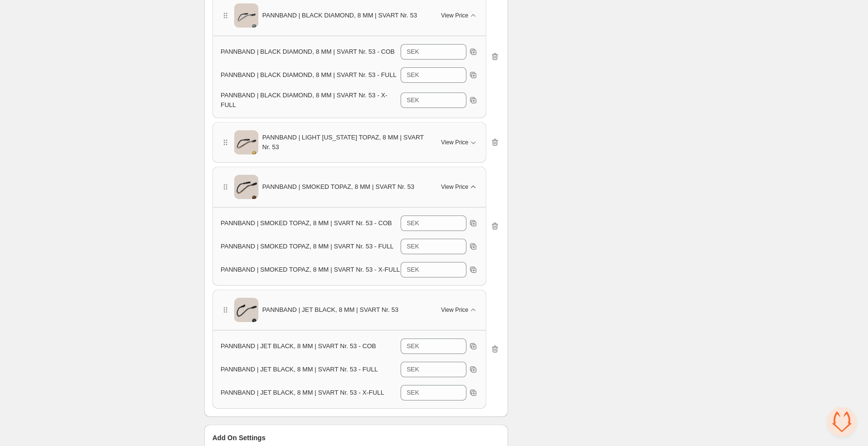  Describe the element at coordinates (246, 142) in the screenshot. I see `img: PANNBAND | LIGHT COLORADO TOPAZ, 8 MM | SVART Nr. 53` at that location.